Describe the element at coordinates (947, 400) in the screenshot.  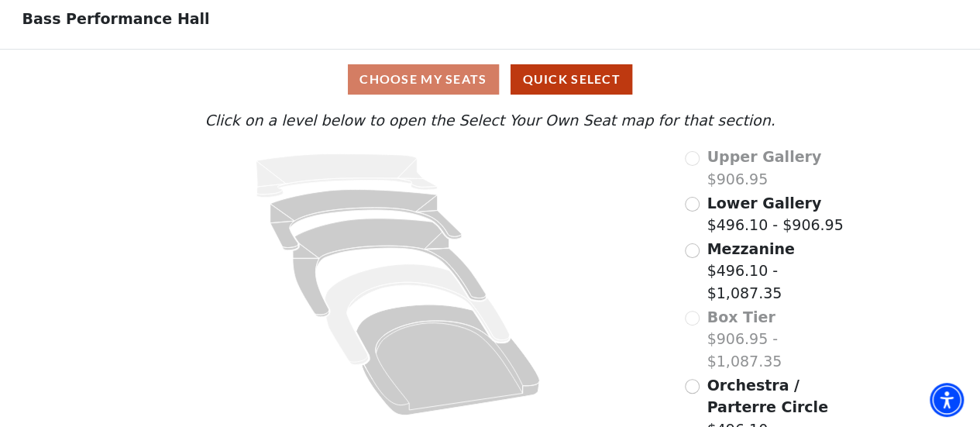
I see `div: Accessibility Menu` at that location.